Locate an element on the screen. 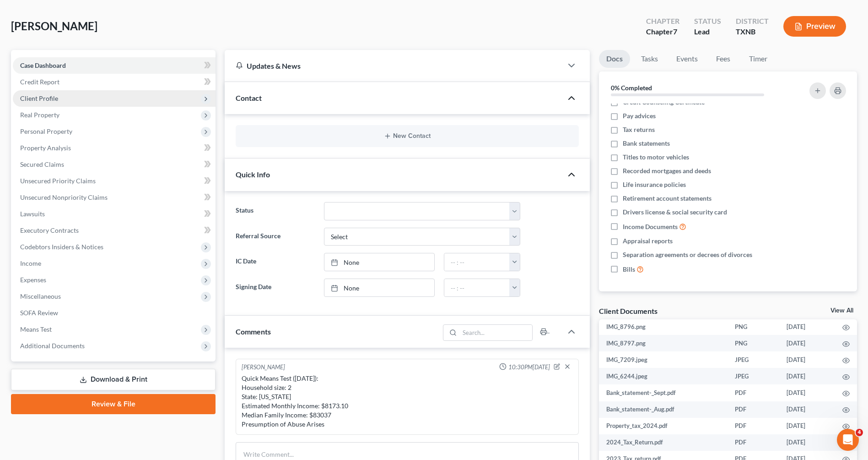 The height and width of the screenshot is (460, 868). span: Bills is located at coordinates (629, 269).